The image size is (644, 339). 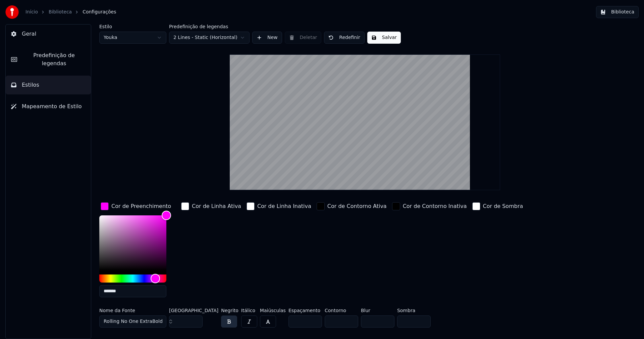 What do you see at coordinates (279, 206) in the screenshot?
I see `button: Cor de Linha Inativa` at bounding box center [279, 206].